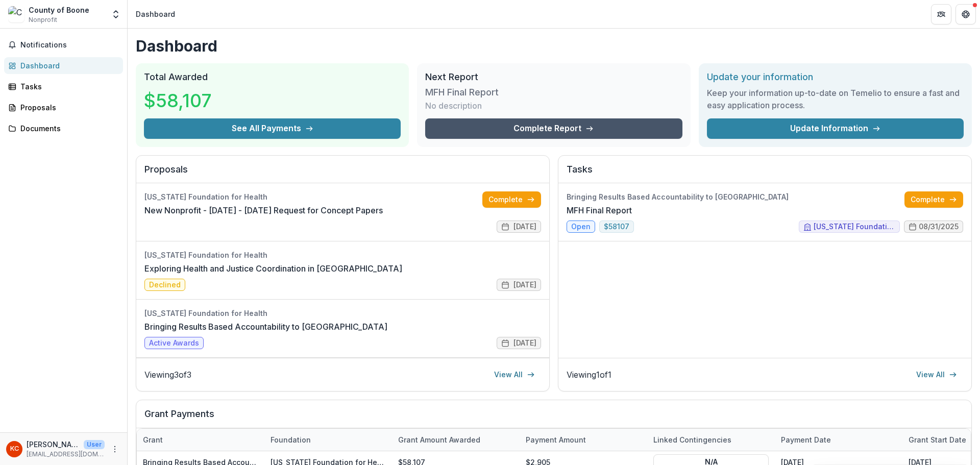 The image size is (980, 465). What do you see at coordinates (554, 418) in the screenshot?
I see `h2: Grant Payments` at bounding box center [554, 418].